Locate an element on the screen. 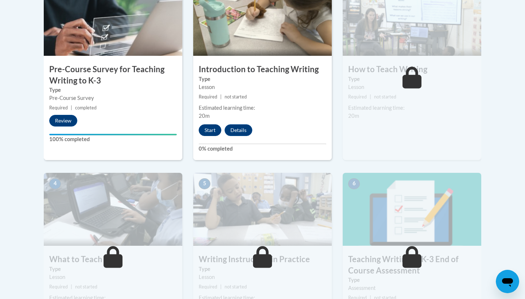 The width and height of the screenshot is (525, 299). span: 4 is located at coordinates (55, 184).